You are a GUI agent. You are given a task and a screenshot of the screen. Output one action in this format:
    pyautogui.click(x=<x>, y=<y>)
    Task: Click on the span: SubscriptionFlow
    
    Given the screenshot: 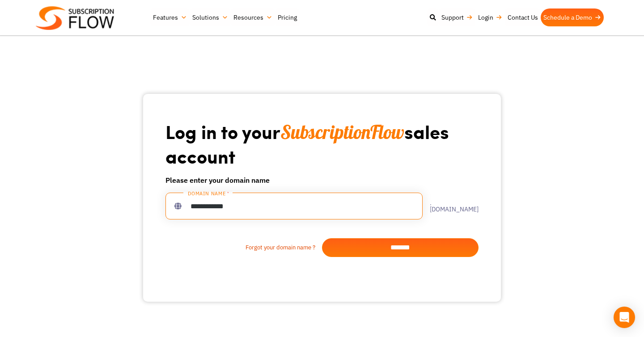 What is the action you would take?
    pyautogui.click(x=342, y=132)
    